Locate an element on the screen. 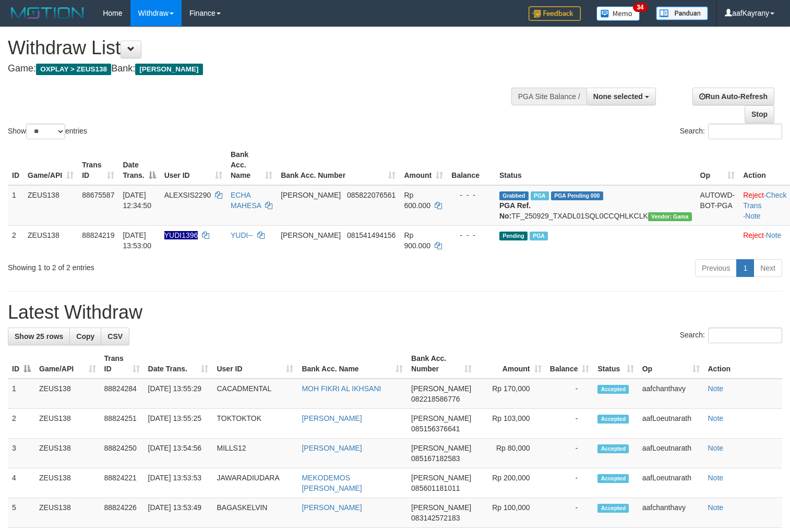 The height and width of the screenshot is (532, 790). th: Status: activate to sort column ascending is located at coordinates (615, 363).